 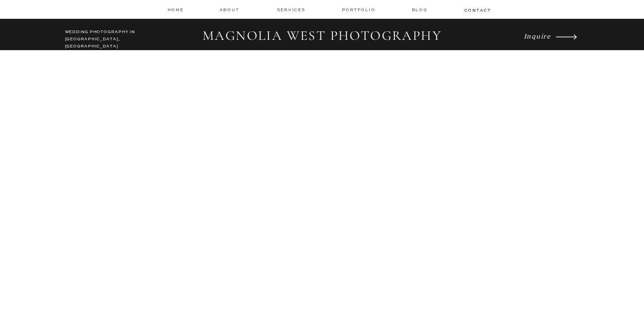 What do you see at coordinates (539, 36) in the screenshot?
I see `a: Inquire` at bounding box center [539, 36].